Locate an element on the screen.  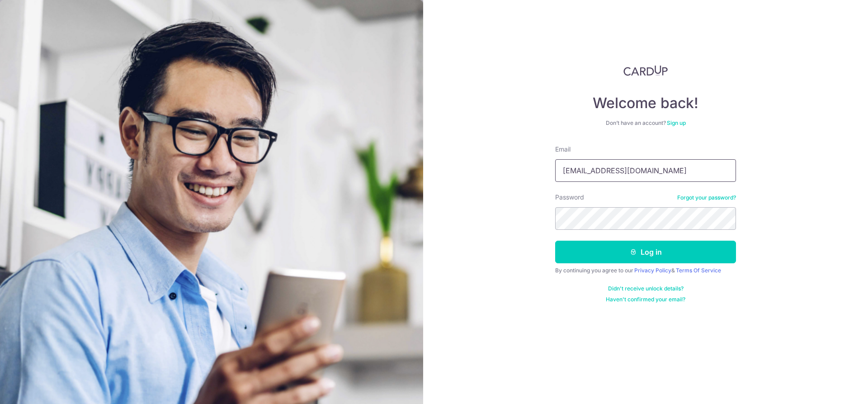
div: Don’t have an account? is located at coordinates (645, 123).